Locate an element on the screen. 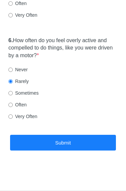  label: Never is located at coordinates (18, 70).